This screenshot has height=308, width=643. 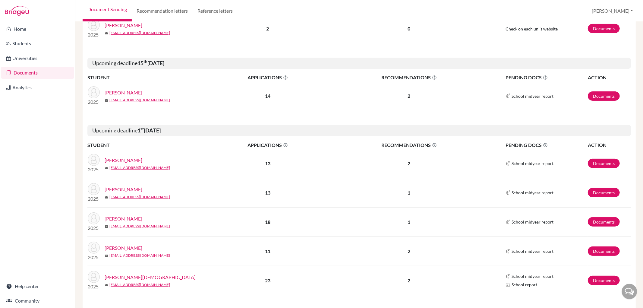 I want to click on span: Check on each uni's website, so click(x=531, y=29).